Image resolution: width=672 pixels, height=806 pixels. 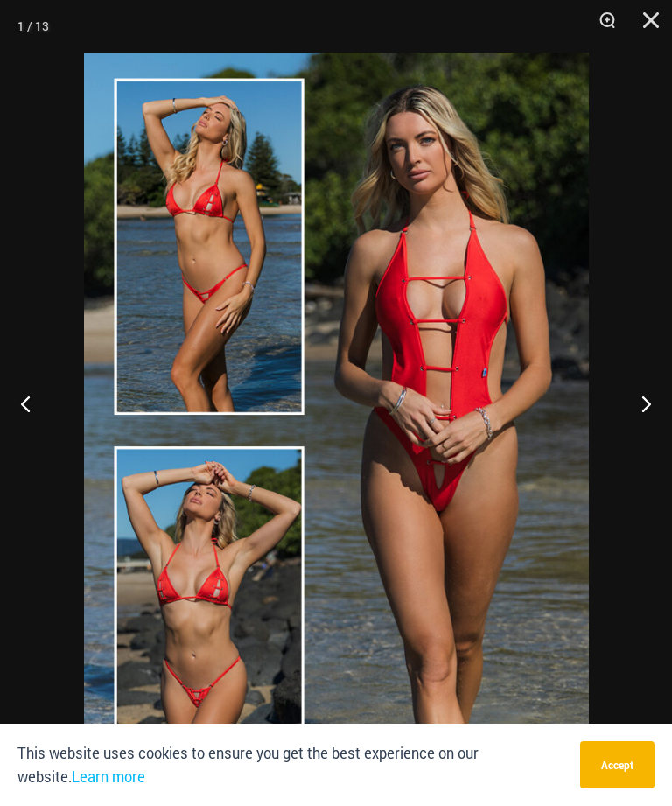 What do you see at coordinates (109, 776) in the screenshot?
I see `a: Learn more` at bounding box center [109, 776].